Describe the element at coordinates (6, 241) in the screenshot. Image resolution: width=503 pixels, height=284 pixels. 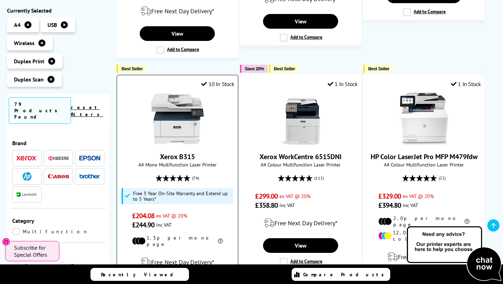
I see `button: Close` at that location.